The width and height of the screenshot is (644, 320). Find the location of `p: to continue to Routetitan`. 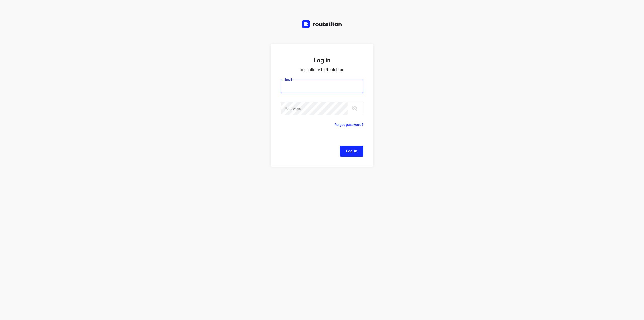

p: to continue to Routetitan is located at coordinates (322, 70).